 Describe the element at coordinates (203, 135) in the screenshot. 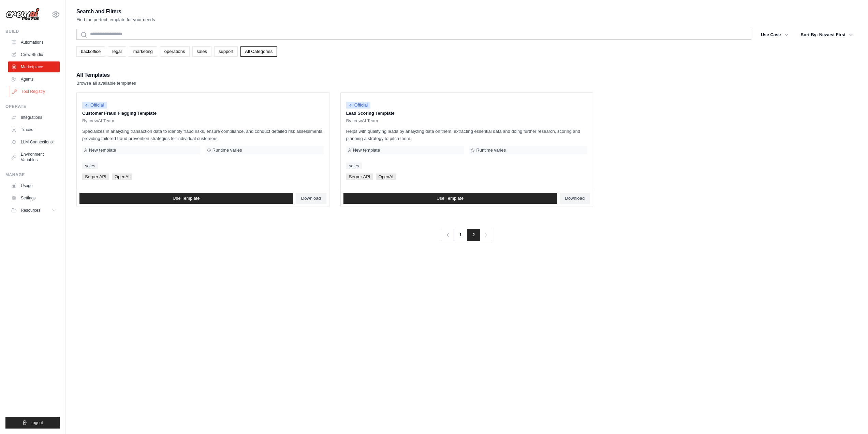

I see `p: Specializes in analyzing transaction data to identify fraud risks, ensure compliance, and conduct...` at that location.